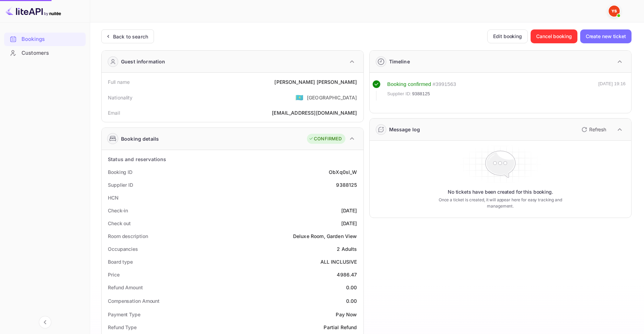 Image resolution: width=644 pixels, height=334 pixels. What do you see at coordinates (325, 139) in the screenshot?
I see `div: CONFIRMED` at bounding box center [325, 139].